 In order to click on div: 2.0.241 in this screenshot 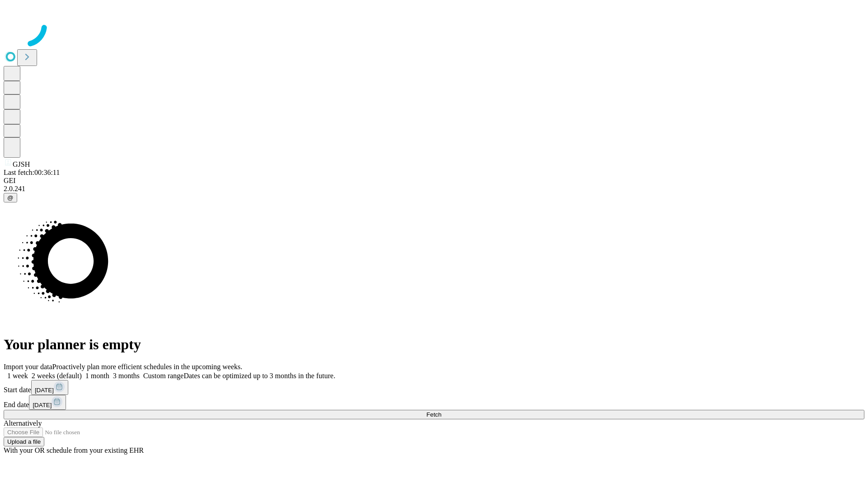, I will do `click(434, 189)`.